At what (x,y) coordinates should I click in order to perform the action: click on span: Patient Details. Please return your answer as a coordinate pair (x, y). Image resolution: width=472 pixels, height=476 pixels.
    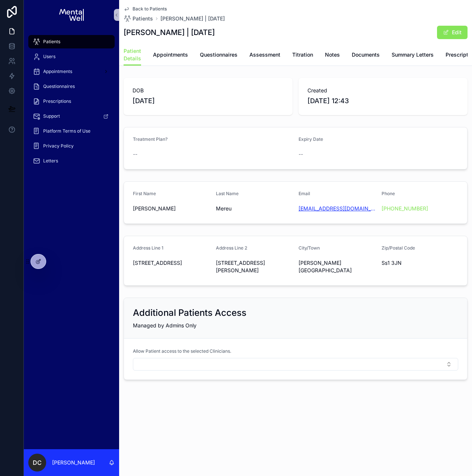
    Looking at the image, I should click on (132, 55).